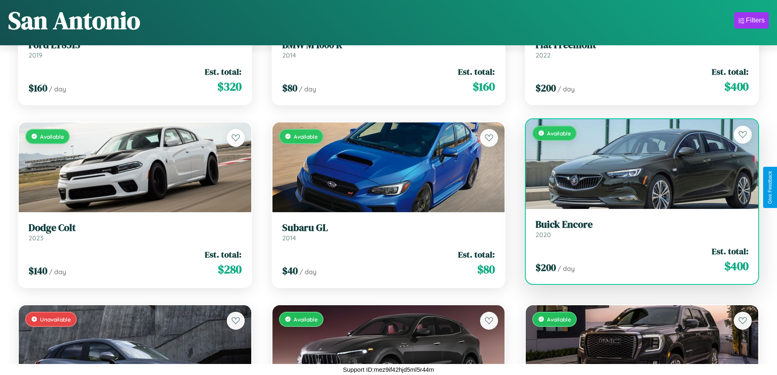 The height and width of the screenshot is (375, 777). What do you see at coordinates (229, 86) in the screenshot?
I see `span: $ 320` at bounding box center [229, 86].